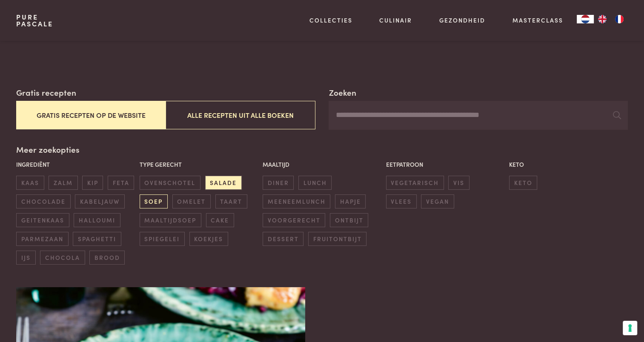 The image size is (644, 342). What do you see at coordinates (43, 201) in the screenshot?
I see `span: chocolade` at bounding box center [43, 201].